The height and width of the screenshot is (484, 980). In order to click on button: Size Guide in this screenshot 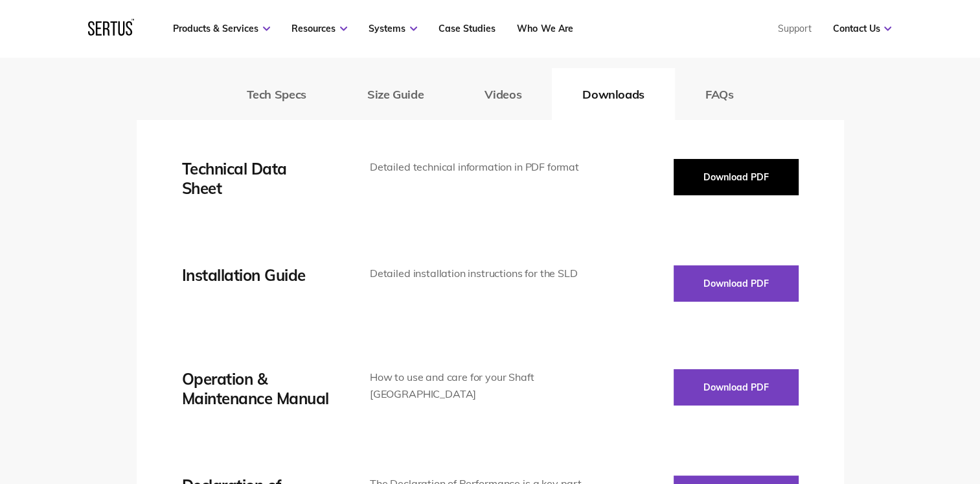, I will do `click(395, 94)`.